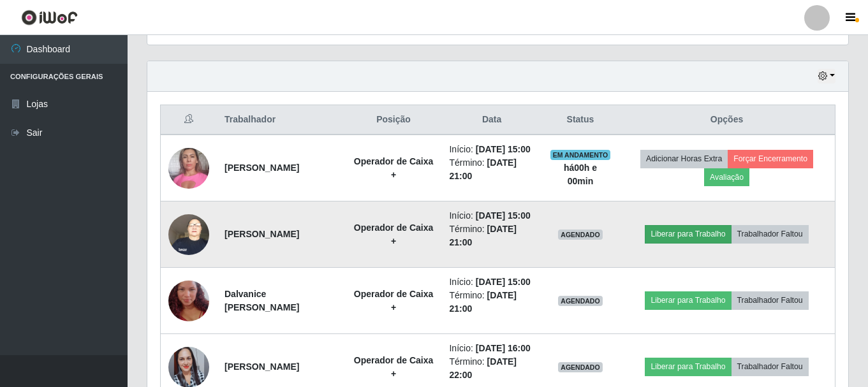 The width and height of the screenshot is (868, 387). What do you see at coordinates (189, 168) in the screenshot?
I see `img: 1689780238947.jpeg` at bounding box center [189, 168].